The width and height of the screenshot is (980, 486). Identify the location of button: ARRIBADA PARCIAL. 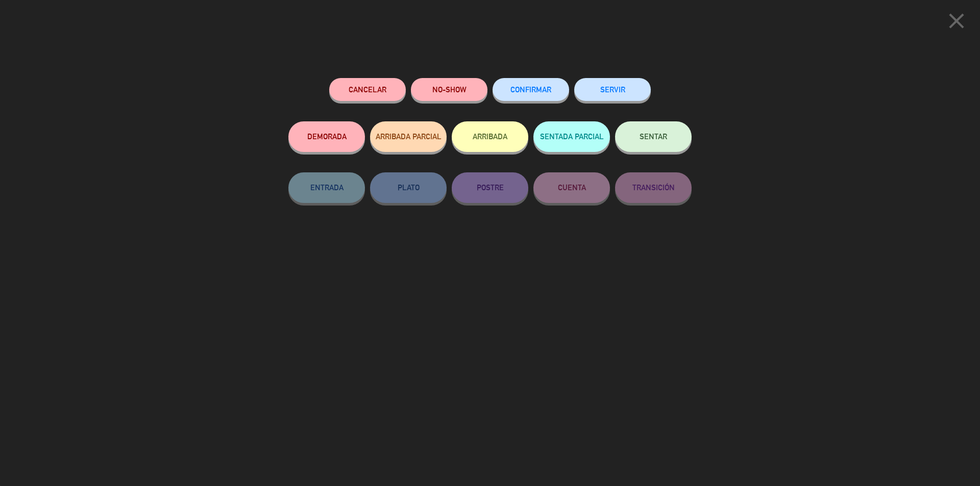
(409, 137).